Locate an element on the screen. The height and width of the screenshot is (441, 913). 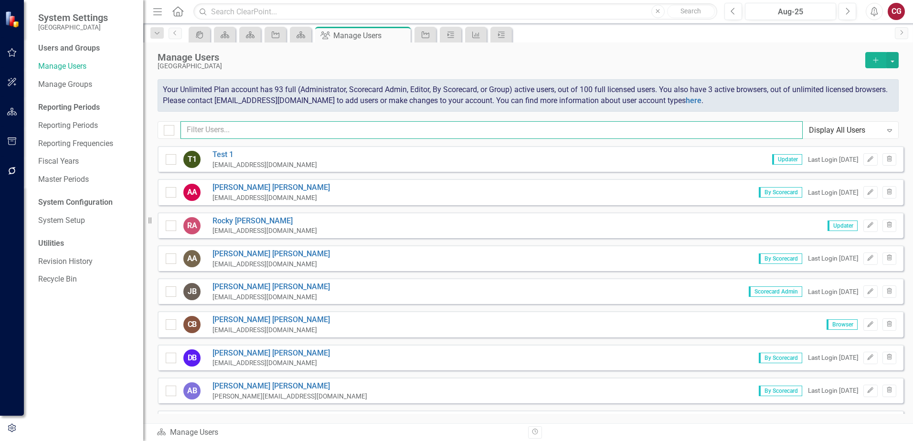
div: T1 is located at coordinates (192, 159).